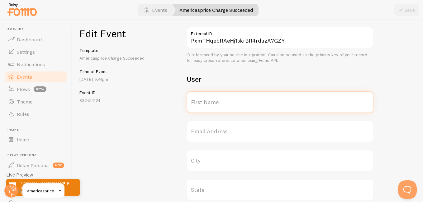 Image resolution: width=423 pixels, height=202 pixels. I want to click on label: First Name, so click(280, 102).